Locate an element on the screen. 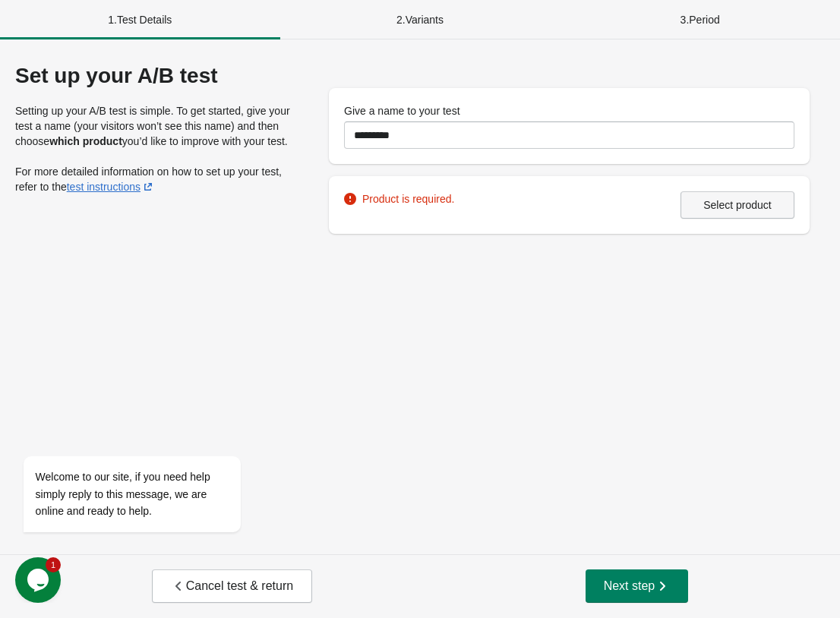 The height and width of the screenshot is (618, 840). button: Next step is located at coordinates (637, 587).